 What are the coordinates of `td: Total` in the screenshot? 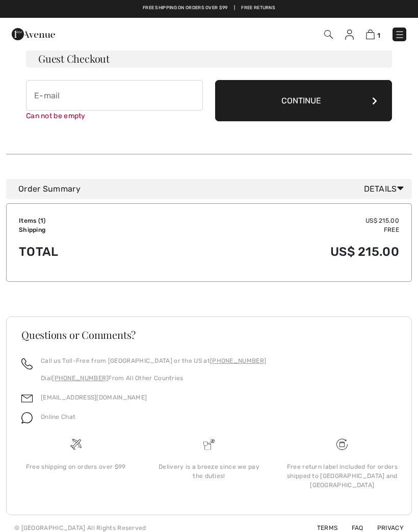 It's located at (88, 252).